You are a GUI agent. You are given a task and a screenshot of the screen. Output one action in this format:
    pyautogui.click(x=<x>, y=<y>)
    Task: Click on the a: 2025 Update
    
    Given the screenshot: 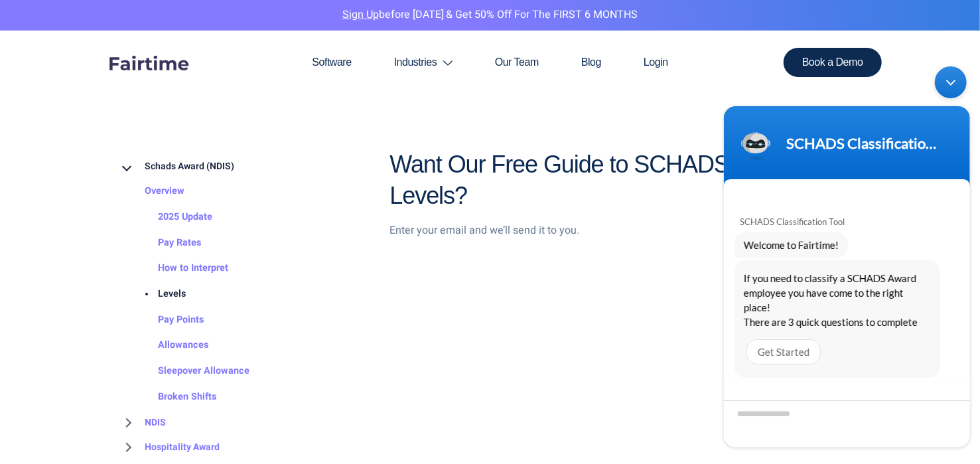 What is the action you would take?
    pyautogui.click(x=172, y=217)
    